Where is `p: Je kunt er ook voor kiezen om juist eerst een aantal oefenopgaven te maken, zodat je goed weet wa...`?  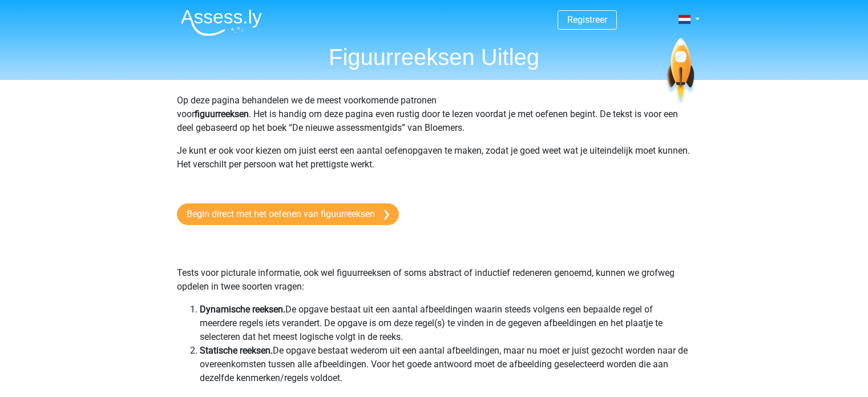
p: Je kunt er ook voor kiezen om juist eerst een aantal oefenopgaven te maken, zodat je goed weet wa... is located at coordinates (434, 165).